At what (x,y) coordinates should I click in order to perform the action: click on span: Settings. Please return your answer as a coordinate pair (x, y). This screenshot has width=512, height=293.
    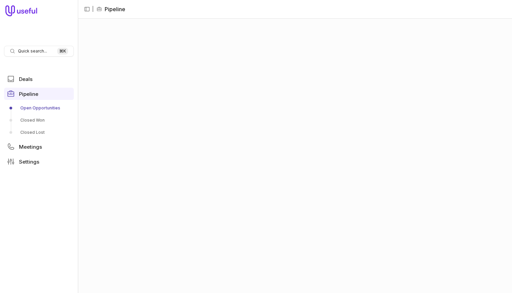
    Looking at the image, I should click on (29, 162).